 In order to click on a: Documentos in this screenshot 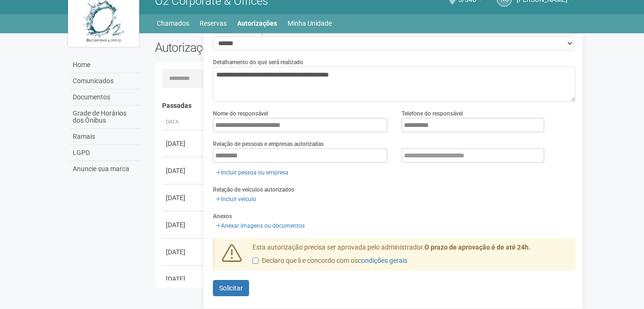, I will do `click(105, 98)`.